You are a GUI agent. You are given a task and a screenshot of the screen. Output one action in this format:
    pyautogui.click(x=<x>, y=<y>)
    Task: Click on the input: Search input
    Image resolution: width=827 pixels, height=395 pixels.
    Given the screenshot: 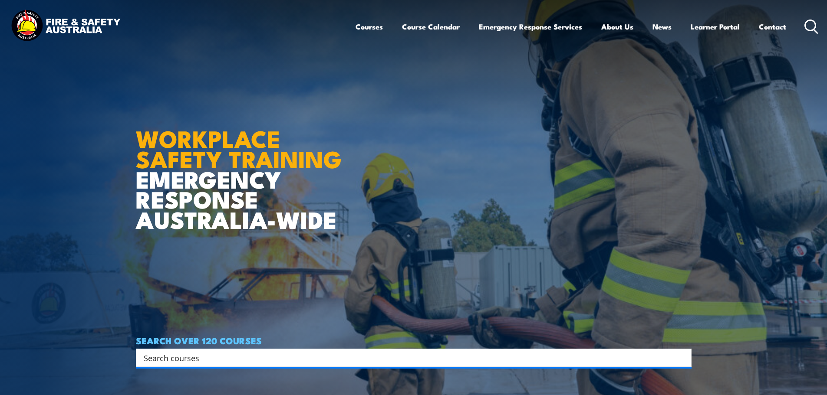 What is the action you would take?
    pyautogui.click(x=408, y=358)
    